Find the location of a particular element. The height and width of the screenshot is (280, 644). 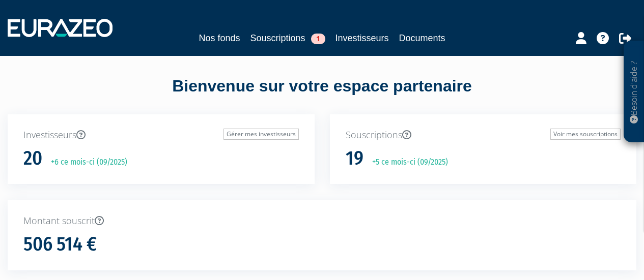

h1: 20 is located at coordinates (33, 159).